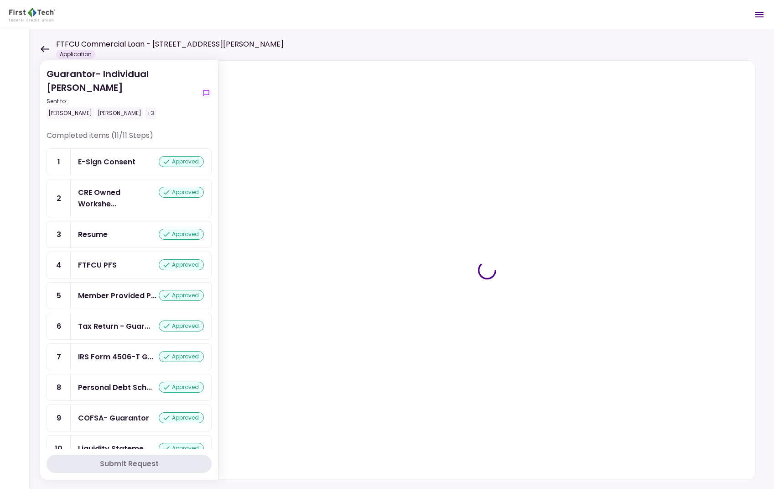 The image size is (774, 489). I want to click on div: Liquidity Statements - Guarantor, so click(114, 448).